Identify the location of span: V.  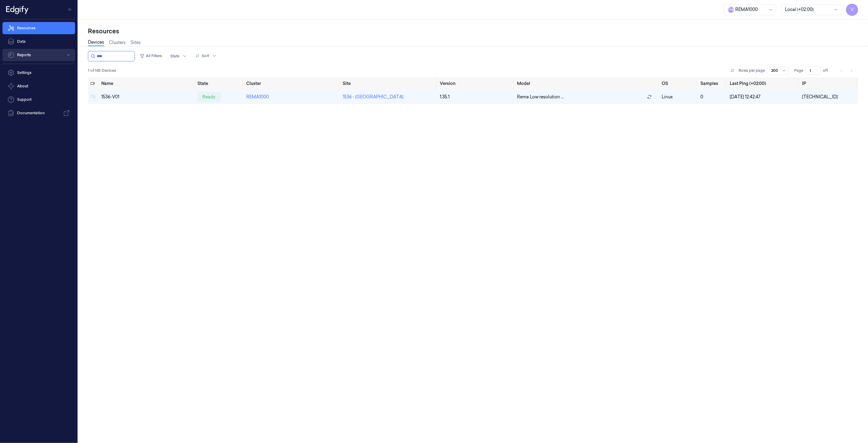
(852, 10).